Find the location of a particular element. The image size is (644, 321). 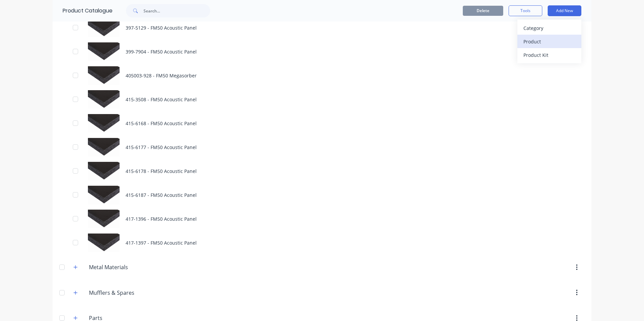

button: Add New is located at coordinates (565, 10).